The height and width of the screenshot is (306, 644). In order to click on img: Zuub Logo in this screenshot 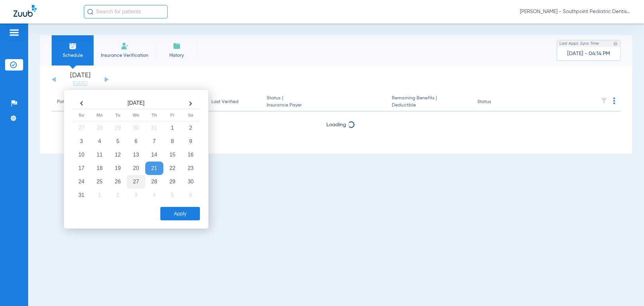, I will do `click(25, 11)`.